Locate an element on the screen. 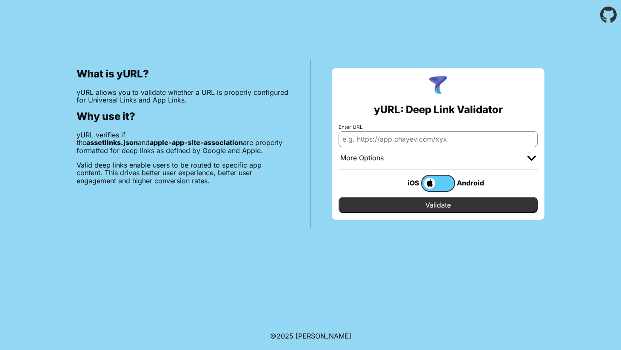 The width and height of the screenshot is (621, 350). p: yURL verifies if the and are properly formatted for deep links as defined by Google and Apple. is located at coordinates (182, 142).